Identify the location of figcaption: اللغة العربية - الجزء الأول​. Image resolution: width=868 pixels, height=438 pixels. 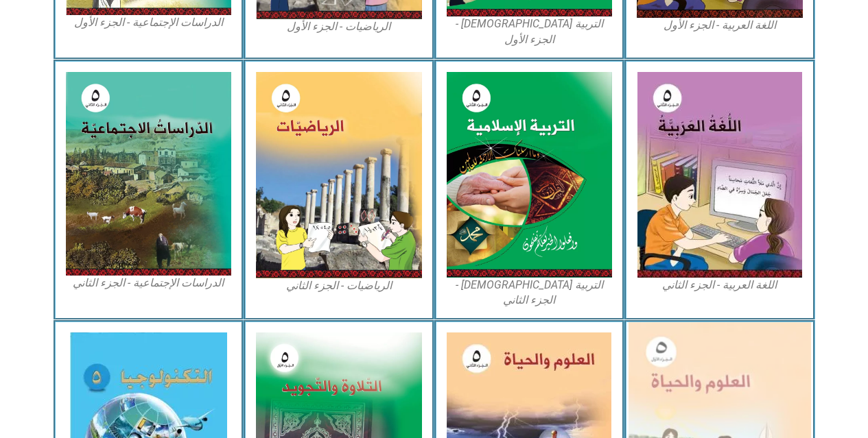
(719, 26).